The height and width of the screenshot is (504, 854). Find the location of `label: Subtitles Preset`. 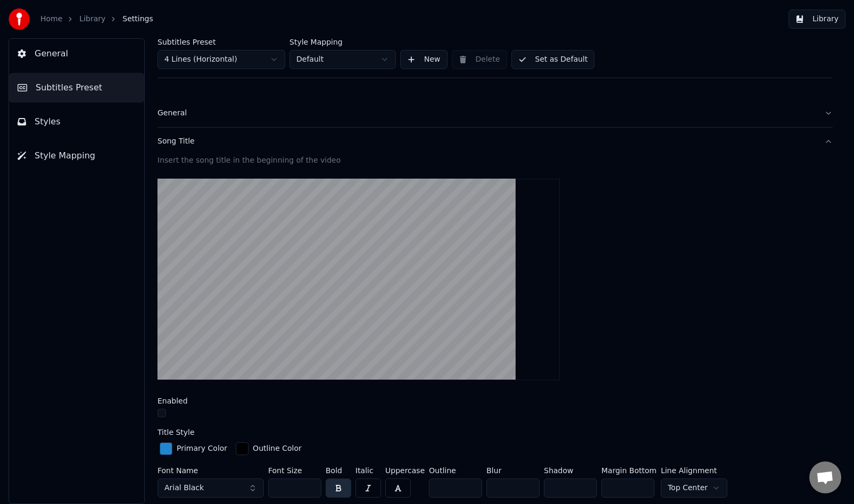

label: Subtitles Preset is located at coordinates (221, 42).